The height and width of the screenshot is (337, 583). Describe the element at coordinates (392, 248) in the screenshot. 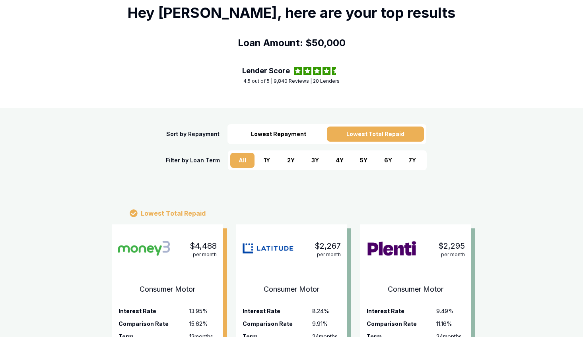

I see `img: plenti` at that location.